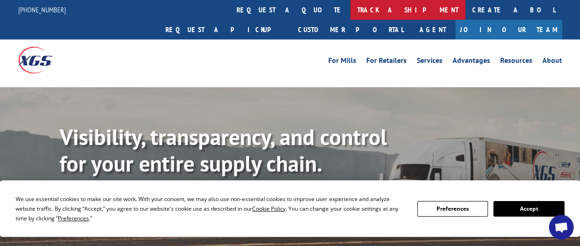 The height and width of the screenshot is (246, 580). Describe the element at coordinates (73, 218) in the screenshot. I see `span: Preferences` at that location.